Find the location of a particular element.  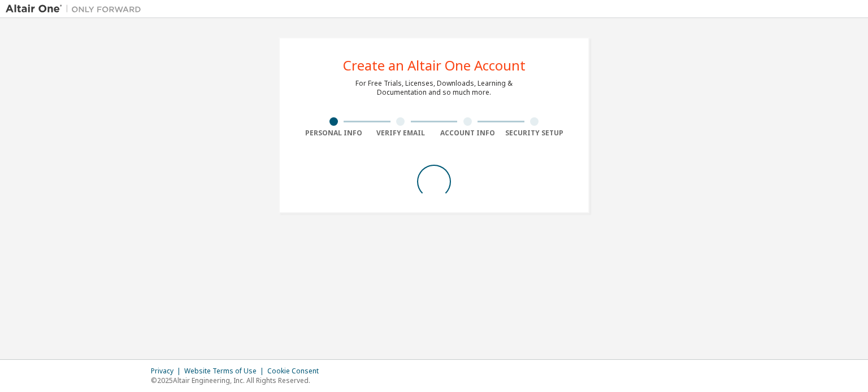

div: Website Terms of Use is located at coordinates (226, 371).